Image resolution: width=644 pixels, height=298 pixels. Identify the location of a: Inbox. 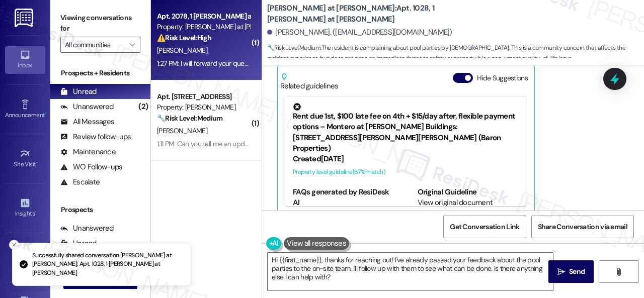
(25, 60).